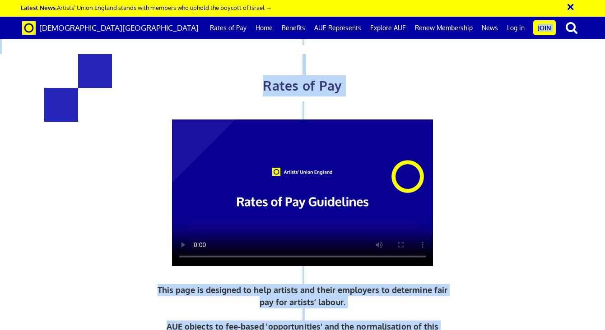 The image size is (605, 330). Describe the element at coordinates (146, 7) in the screenshot. I see `a: Latest News:Artists’ Union England stands with members who uphold the boycott of Israel →` at that location.